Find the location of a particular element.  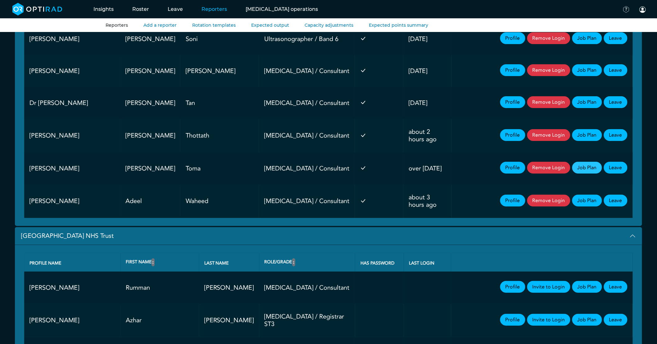

img: brand-opti-rad-logos-blue-and-white-d2f68631ba2948856bd03f2d395fb146ddc8fb01b4b6e9315ea85fa773367... is located at coordinates (37, 9).